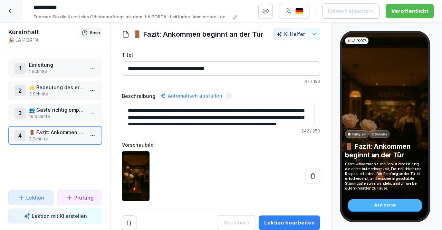 The image size is (442, 230). Describe the element at coordinates (237, 222) in the screenshot. I see `div: Speichern` at that location.